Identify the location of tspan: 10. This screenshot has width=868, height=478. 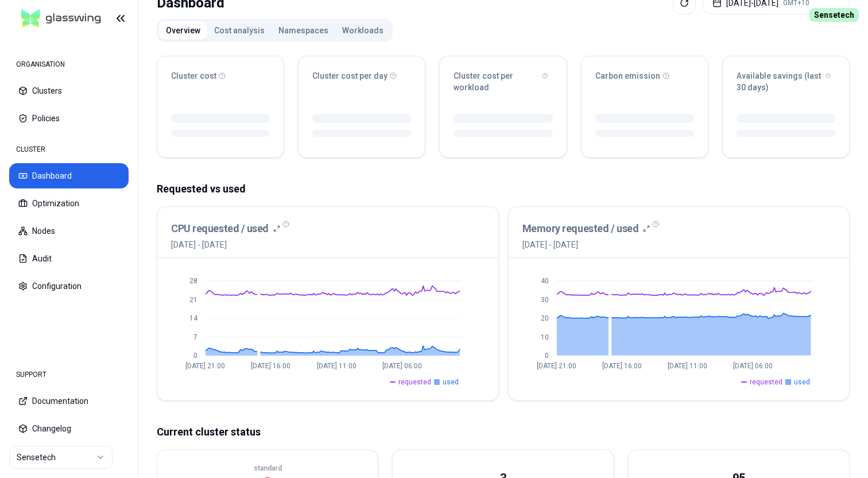
(544, 337).